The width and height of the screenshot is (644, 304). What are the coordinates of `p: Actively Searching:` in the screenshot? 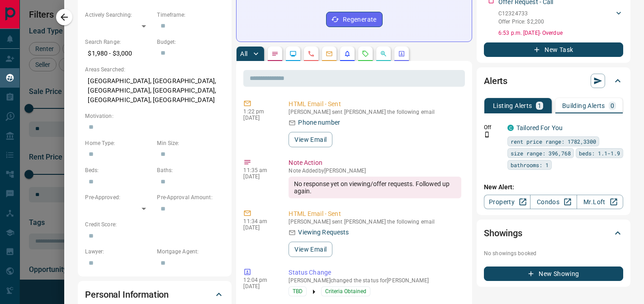 It's located at (119, 15).